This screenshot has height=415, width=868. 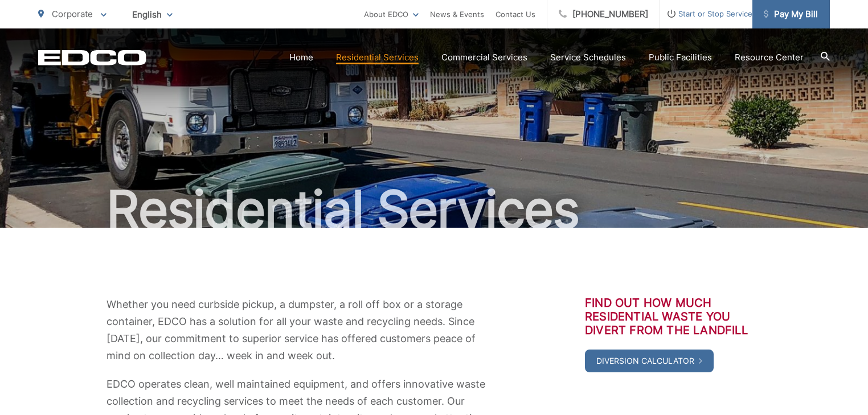 What do you see at coordinates (301, 58) in the screenshot?
I see `a: Home` at bounding box center [301, 58].